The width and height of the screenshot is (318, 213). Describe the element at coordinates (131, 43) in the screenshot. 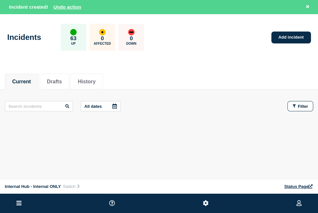

I see `p: Down` at that location.